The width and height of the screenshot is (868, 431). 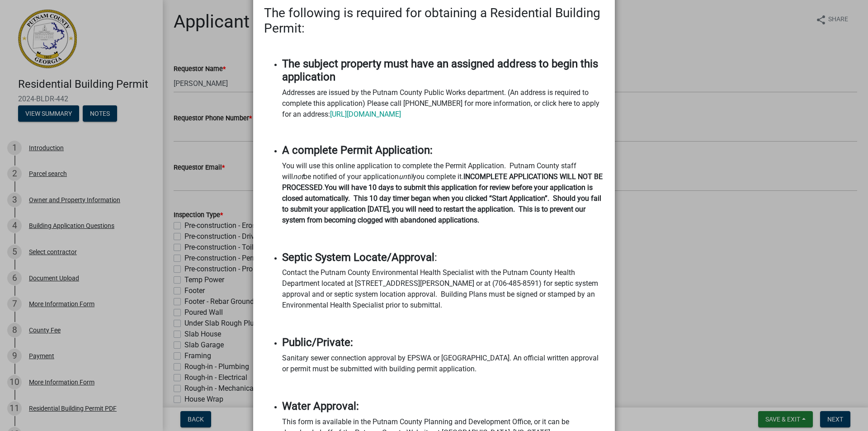 I want to click on strong: Septic System Locate/Approval, so click(x=358, y=257).